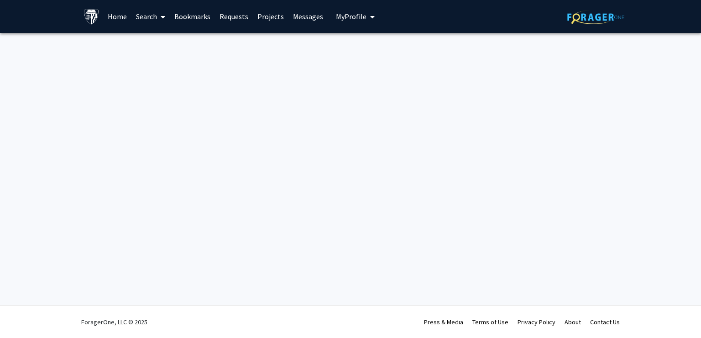 Image resolution: width=701 pixels, height=338 pixels. What do you see at coordinates (490, 322) in the screenshot?
I see `a: Terms of Use` at bounding box center [490, 322].